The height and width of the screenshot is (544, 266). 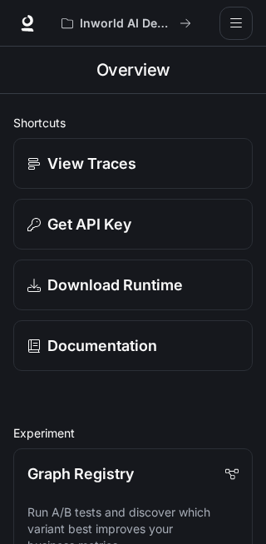 What do you see at coordinates (81, 473) in the screenshot?
I see `p: Graph Registry` at bounding box center [81, 473].